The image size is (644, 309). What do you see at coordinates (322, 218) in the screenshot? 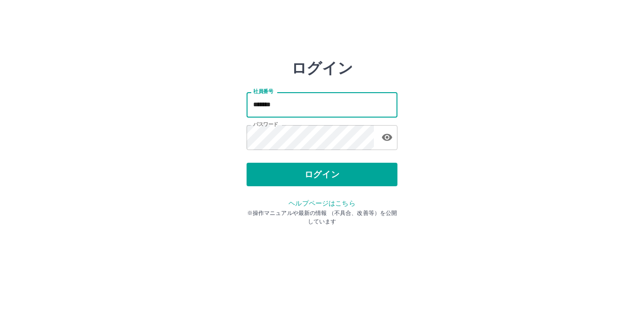
I see `p: ※操作マニュアルや最新の情報 （不具合、改善等）を公開しています` at bounding box center [322, 218].